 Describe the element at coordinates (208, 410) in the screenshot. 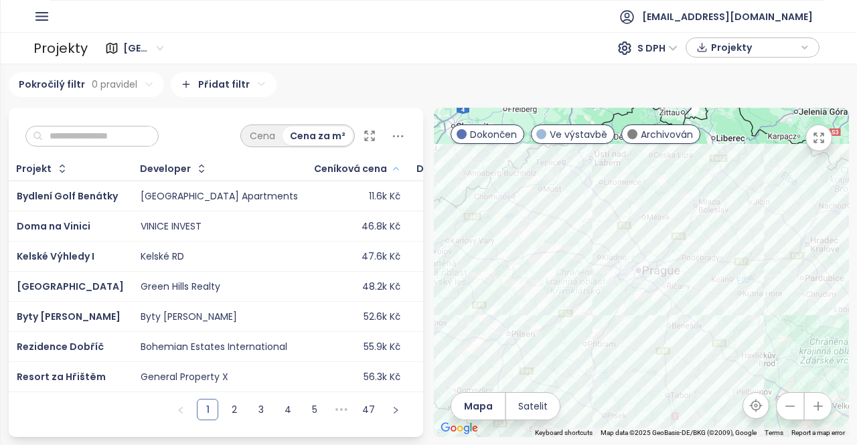

I see `a: 1` at that location.